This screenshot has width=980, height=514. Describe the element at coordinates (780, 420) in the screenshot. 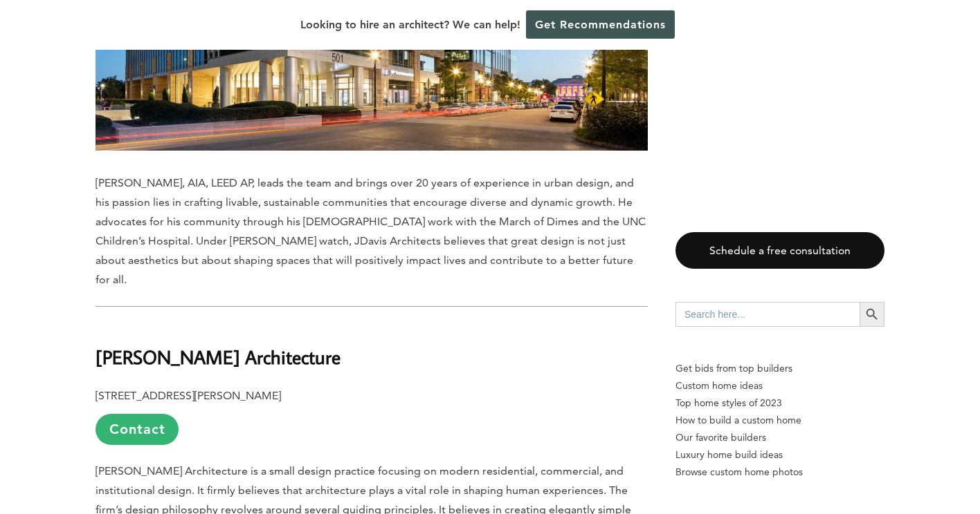

I see `p: How to build a custom home` at that location.